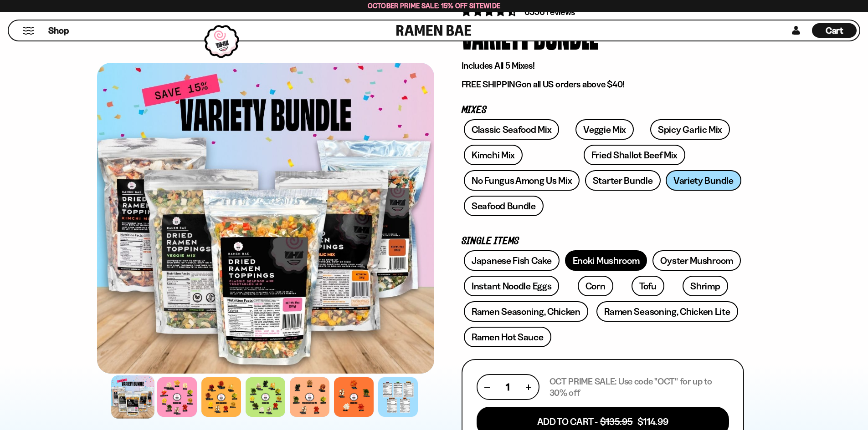  I want to click on a: Shrimp, so click(705, 285).